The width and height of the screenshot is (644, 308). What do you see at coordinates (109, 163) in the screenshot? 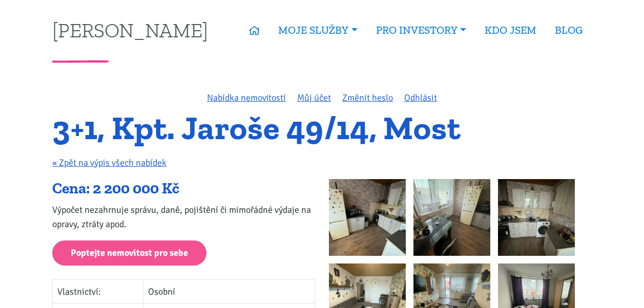
I see `a: « Zpět na výpis všech nabídek` at bounding box center [109, 163].